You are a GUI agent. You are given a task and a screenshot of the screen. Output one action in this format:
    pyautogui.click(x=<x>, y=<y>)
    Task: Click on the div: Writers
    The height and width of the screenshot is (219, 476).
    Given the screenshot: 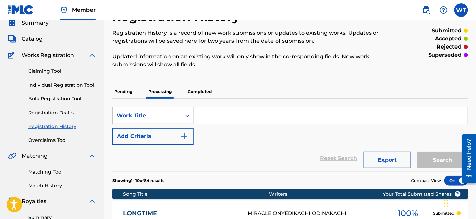 What is the action you would take?
    pyautogui.click(x=337, y=194)
    